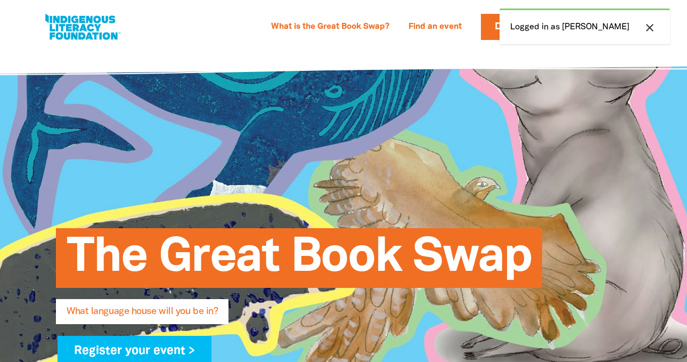  Describe the element at coordinates (142, 315) in the screenshot. I see `span: What language house will you be in?` at that location.